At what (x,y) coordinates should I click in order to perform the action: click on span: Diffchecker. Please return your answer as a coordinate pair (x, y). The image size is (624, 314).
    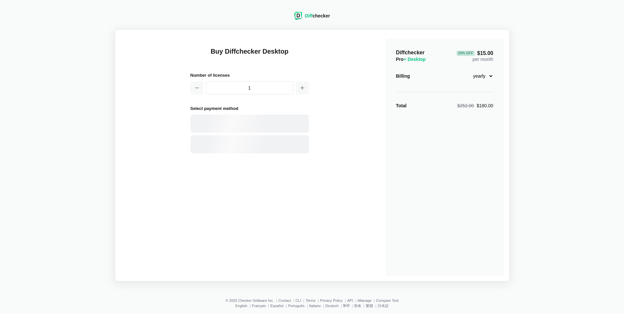
    Looking at the image, I should click on (410, 52).